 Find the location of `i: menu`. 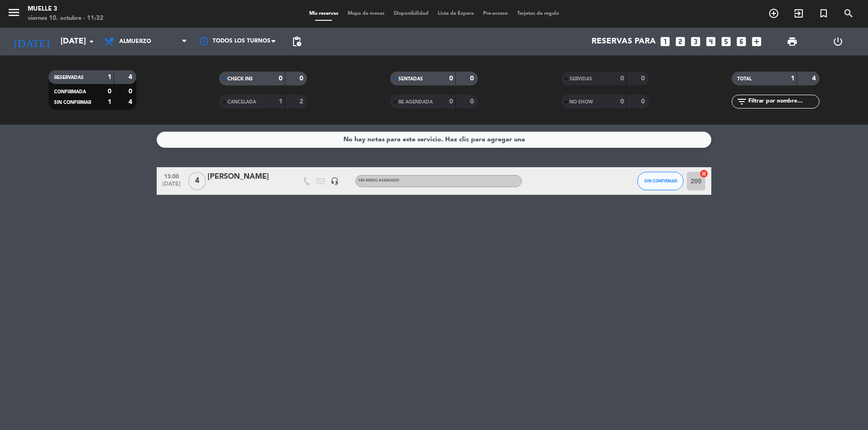

i: menu is located at coordinates (14, 13).